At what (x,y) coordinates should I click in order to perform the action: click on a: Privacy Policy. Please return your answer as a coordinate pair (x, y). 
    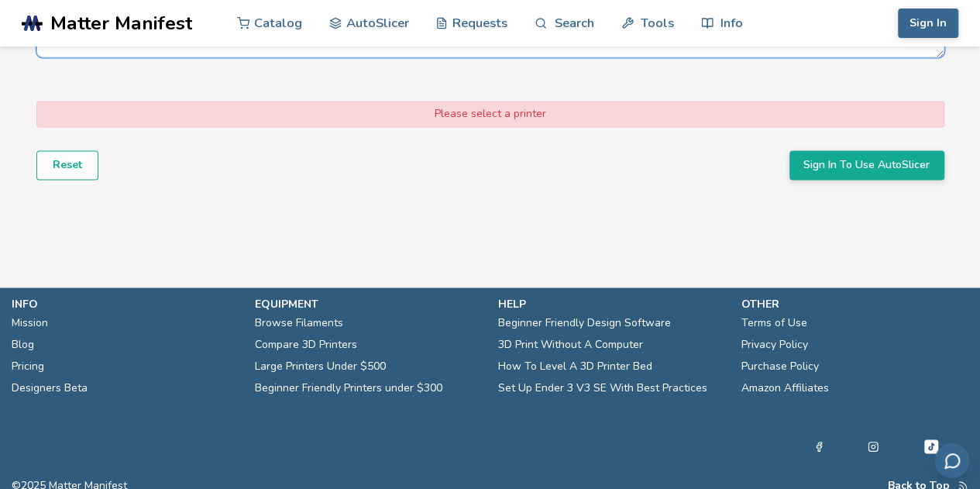
    Looking at the image, I should click on (773, 344).